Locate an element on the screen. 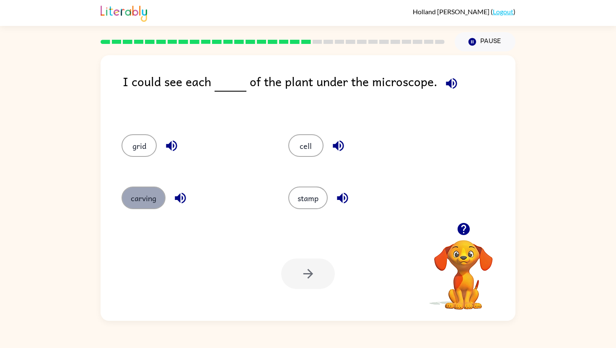  video: Your browser must support playing .mp4 files to use Literably. Please try using another browser. is located at coordinates (463, 269).